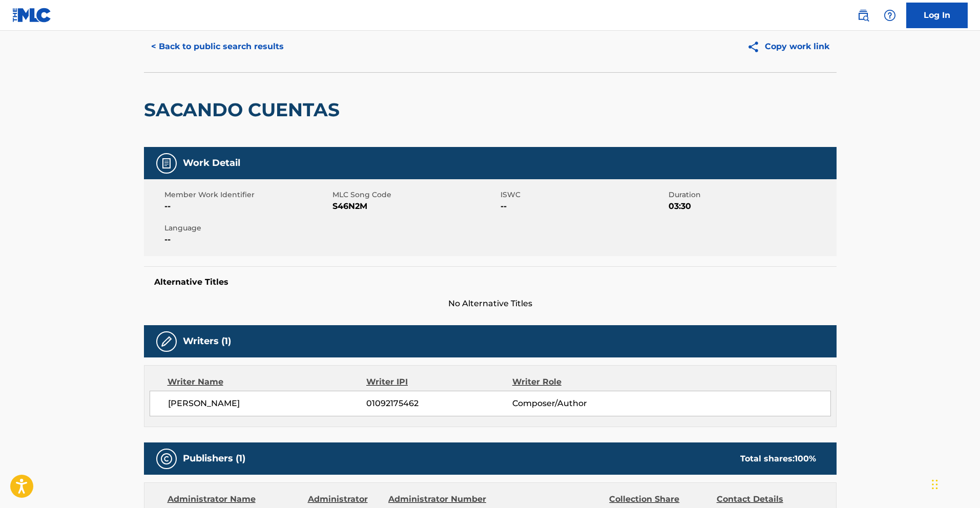 This screenshot has height=508, width=980. I want to click on a: Log In, so click(937, 15).